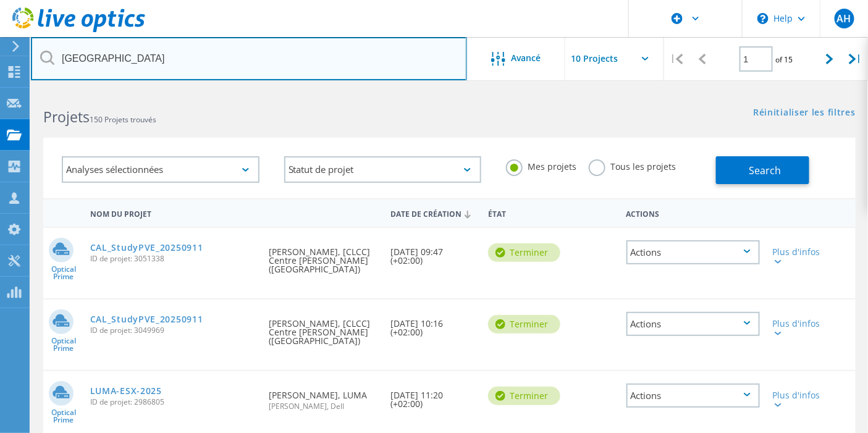  I want to click on input: Rechercher des projets par nom, propriétaire, ID, société, etc., so click(249, 59).